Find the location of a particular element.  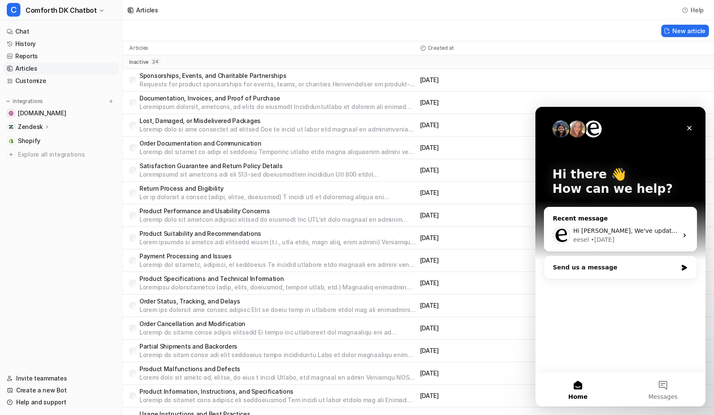

button: Integrations is located at coordinates (24, 101).